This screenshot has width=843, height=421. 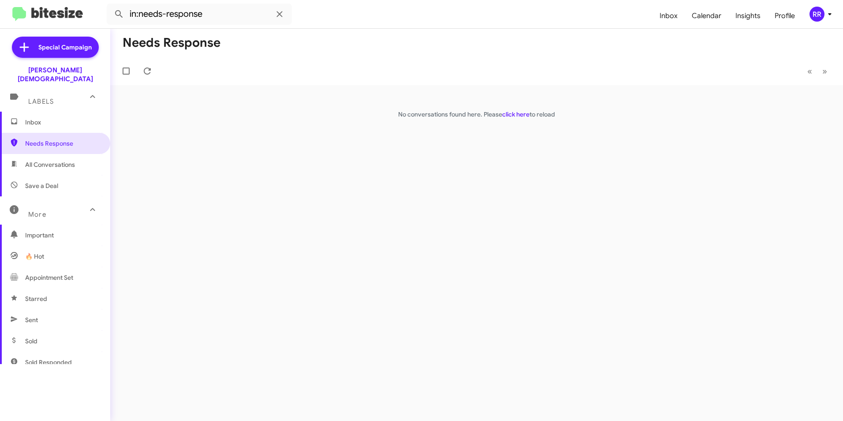 I want to click on button: Previous, so click(x=809, y=71).